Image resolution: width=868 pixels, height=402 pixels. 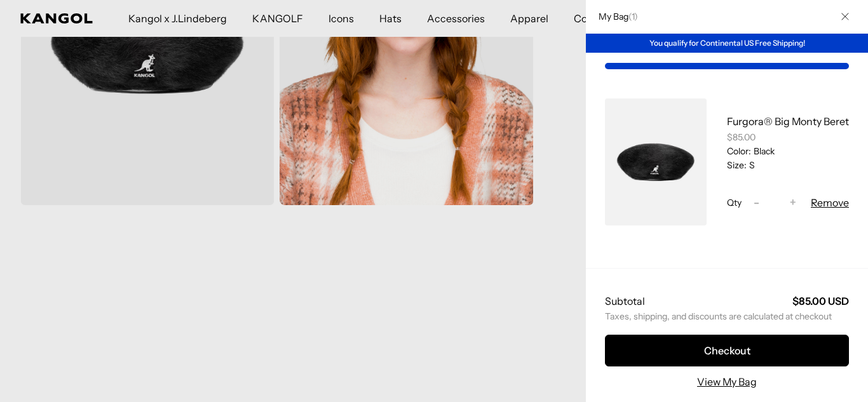 I want to click on span: Qty, so click(x=734, y=203).